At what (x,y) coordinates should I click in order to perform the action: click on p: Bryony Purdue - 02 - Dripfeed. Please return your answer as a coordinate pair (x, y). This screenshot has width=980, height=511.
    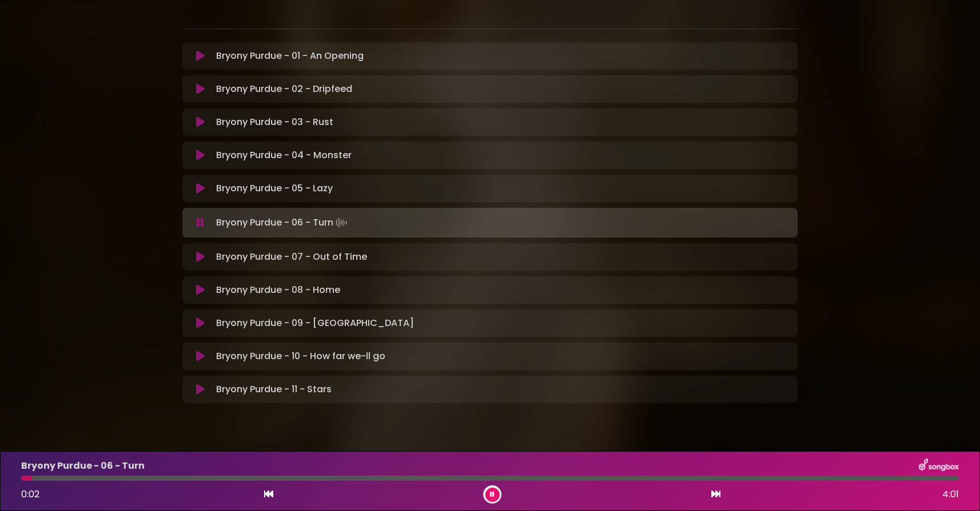
    Looking at the image, I should click on (284, 89).